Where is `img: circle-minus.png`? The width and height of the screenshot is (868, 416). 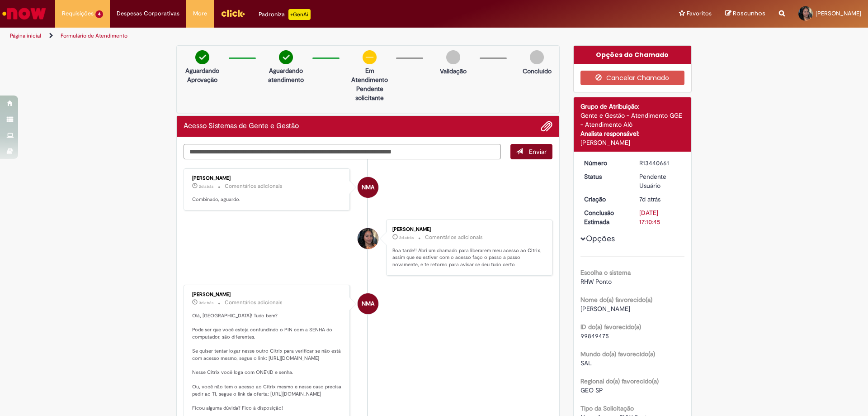 img: circle-minus.png is located at coordinates (370, 57).